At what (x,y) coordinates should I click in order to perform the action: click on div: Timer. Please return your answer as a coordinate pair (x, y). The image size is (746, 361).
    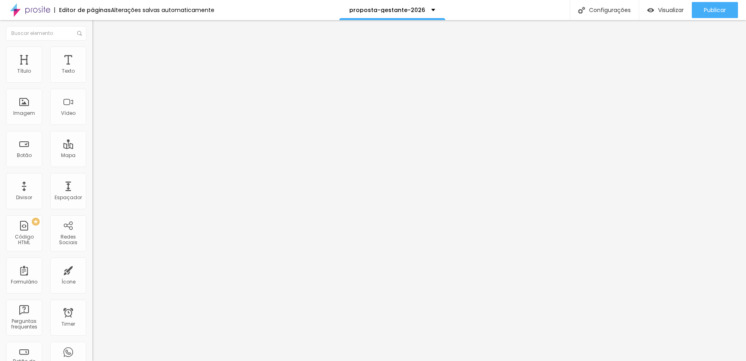
    Looking at the image, I should click on (68, 324).